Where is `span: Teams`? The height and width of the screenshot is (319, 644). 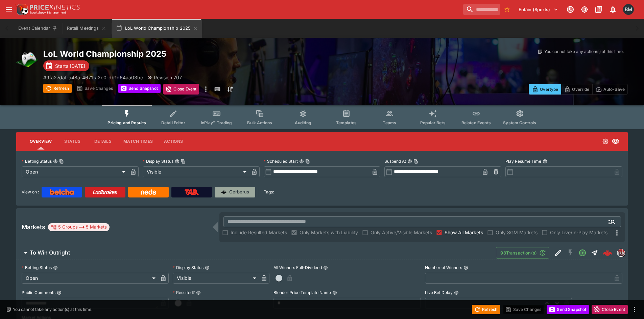 span: Teams is located at coordinates (389, 123).